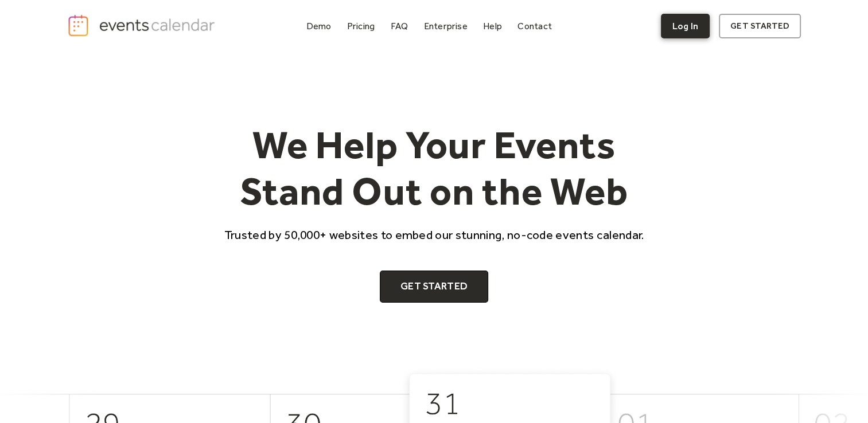 This screenshot has width=868, height=423. Describe the element at coordinates (534, 26) in the screenshot. I see `a: Contact` at that location.